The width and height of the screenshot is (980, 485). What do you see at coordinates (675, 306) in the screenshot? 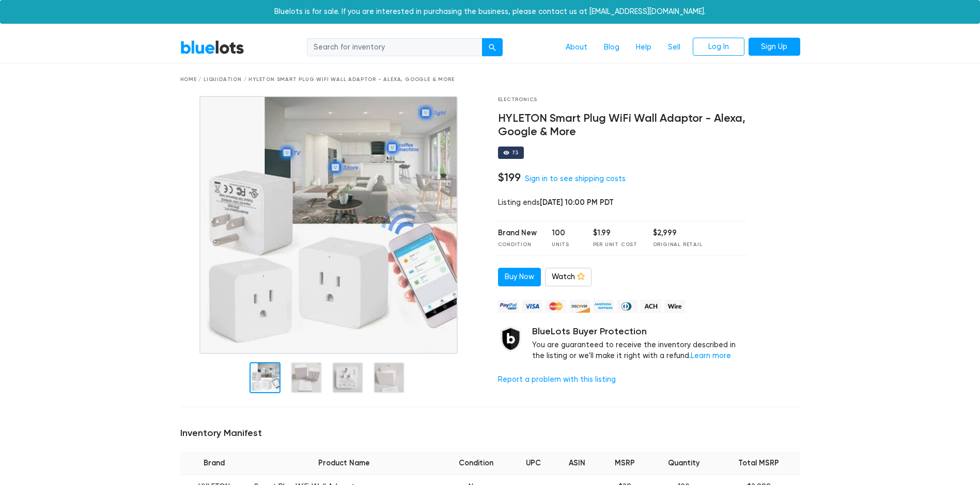
I see `img: wire-908396882fe19aaaffefbd8e17b12f2f29708bd78693273c0e28e3a24408487f.png` at bounding box center [675, 306].